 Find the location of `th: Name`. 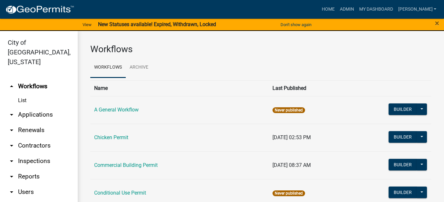

th: Name is located at coordinates (179, 88).